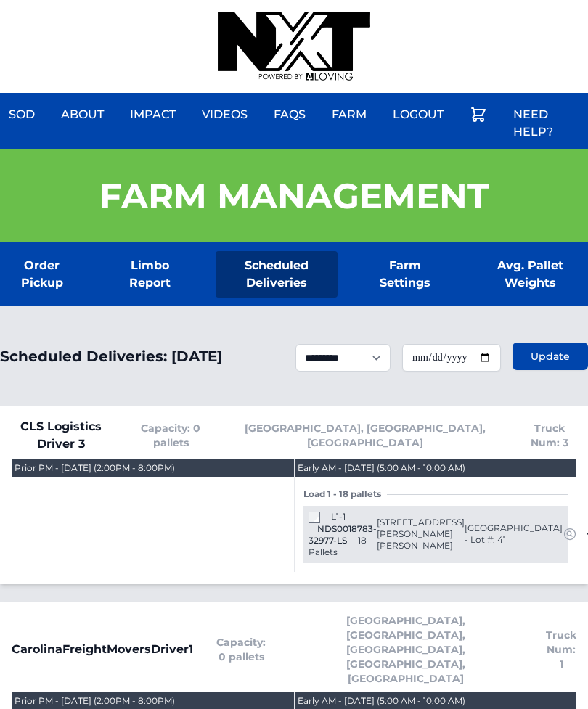  Describe the element at coordinates (82, 115) in the screenshot. I see `a: About` at that location.